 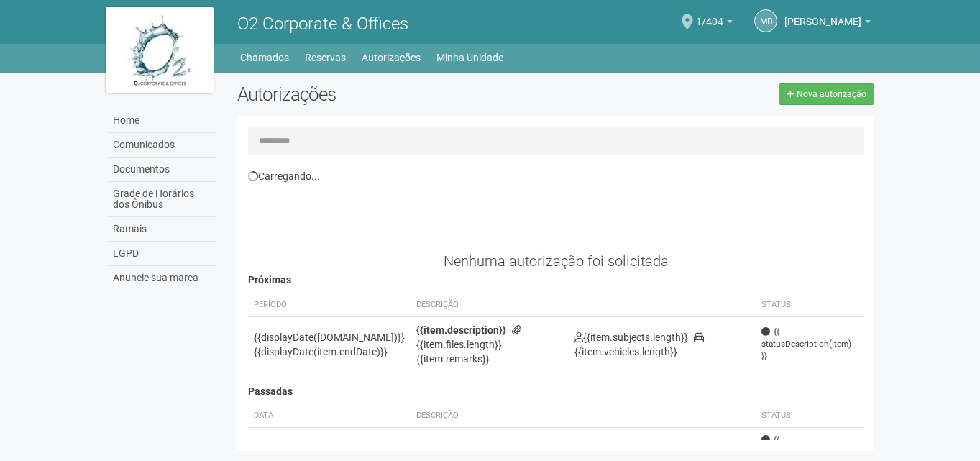 I want to click on a: Anuncie sua marca, so click(x=163, y=278).